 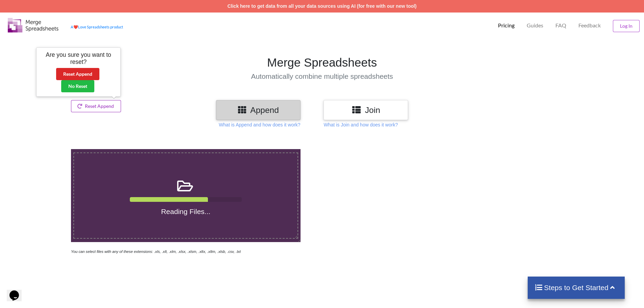 What do you see at coordinates (361, 125) in the screenshot?
I see `p: What is Join and how does it work?` at bounding box center [361, 125].